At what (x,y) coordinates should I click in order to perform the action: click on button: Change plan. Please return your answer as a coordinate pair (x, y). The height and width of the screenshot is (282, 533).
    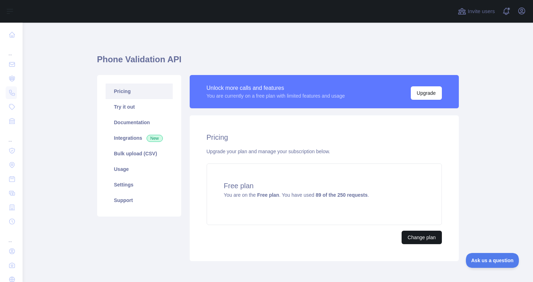
    Looking at the image, I should click on (422, 237).